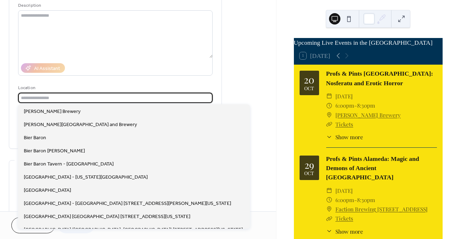 Image resolution: width=460 pixels, height=239 pixels. I want to click on button: Cancel, so click(33, 225).